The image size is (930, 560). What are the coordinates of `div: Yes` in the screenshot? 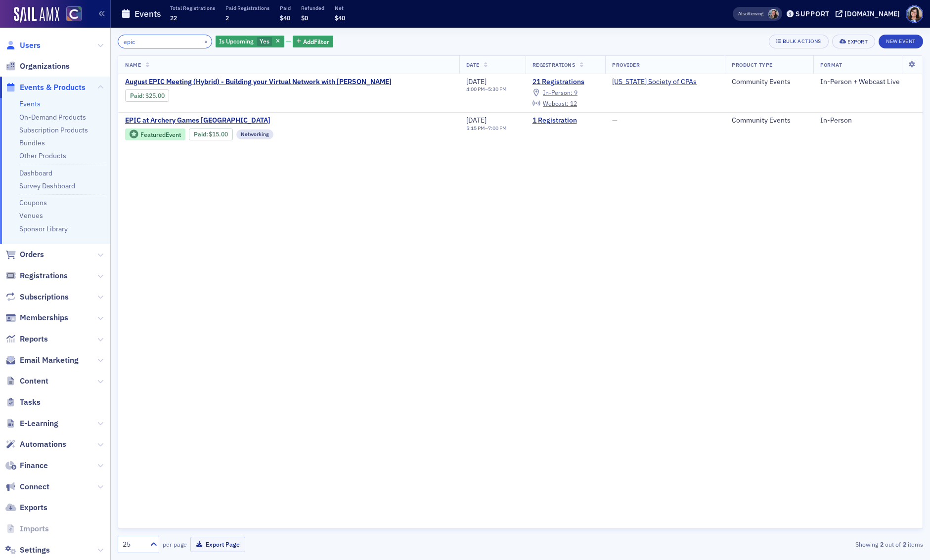 It's located at (250, 42).